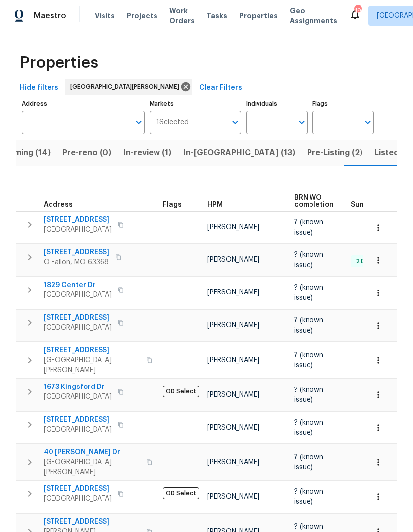 This screenshot has height=532, width=413. I want to click on label: Address, so click(83, 104).